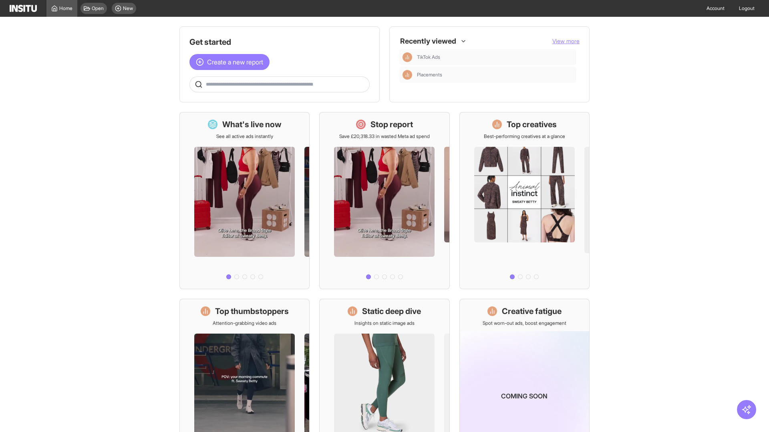 This screenshot has height=432, width=769. I want to click on span: View more, so click(566, 41).